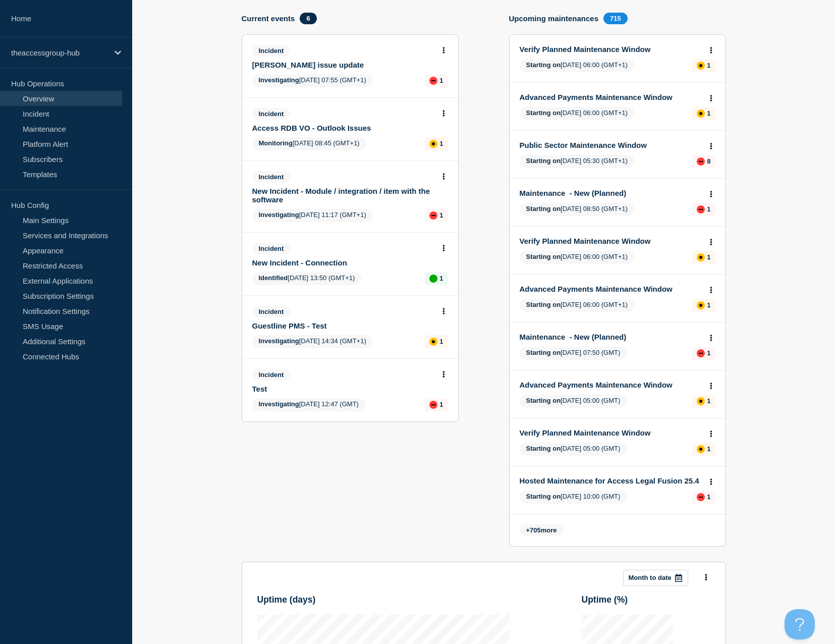  I want to click on h3: Uptime ( % ), so click(605, 599).